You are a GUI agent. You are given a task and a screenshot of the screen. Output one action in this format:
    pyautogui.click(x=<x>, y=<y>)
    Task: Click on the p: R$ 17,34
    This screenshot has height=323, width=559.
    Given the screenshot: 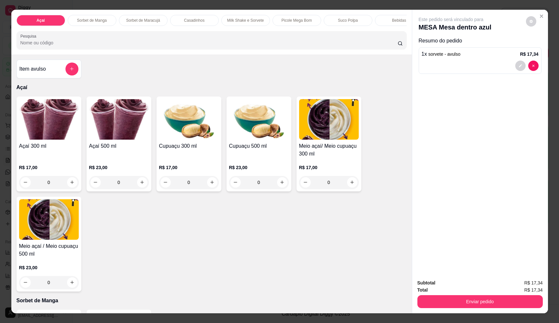 What is the action you would take?
    pyautogui.click(x=529, y=54)
    